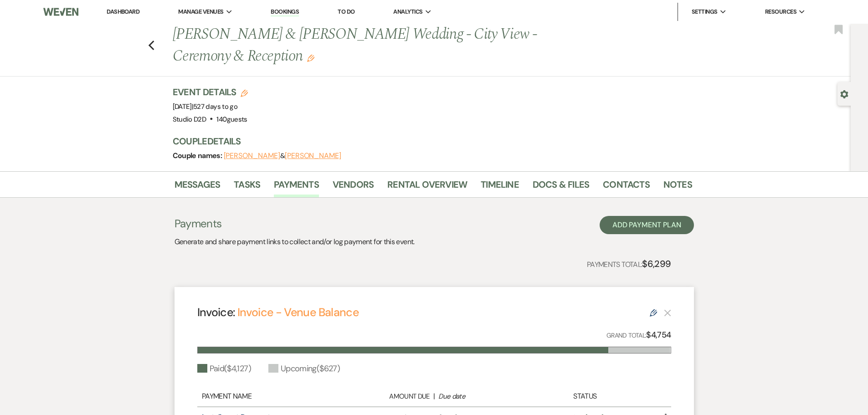  Describe the element at coordinates (190, 119) in the screenshot. I see `span: Studio D2D` at that location.